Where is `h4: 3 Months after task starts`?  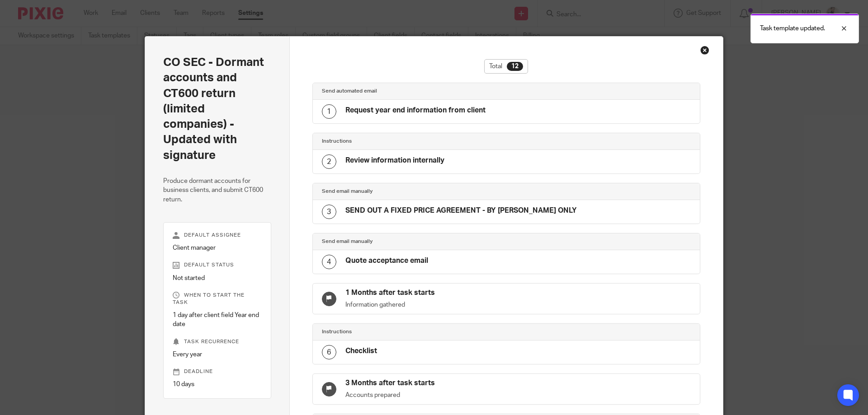 h4: 3 Months after task starts is located at coordinates (426, 383).